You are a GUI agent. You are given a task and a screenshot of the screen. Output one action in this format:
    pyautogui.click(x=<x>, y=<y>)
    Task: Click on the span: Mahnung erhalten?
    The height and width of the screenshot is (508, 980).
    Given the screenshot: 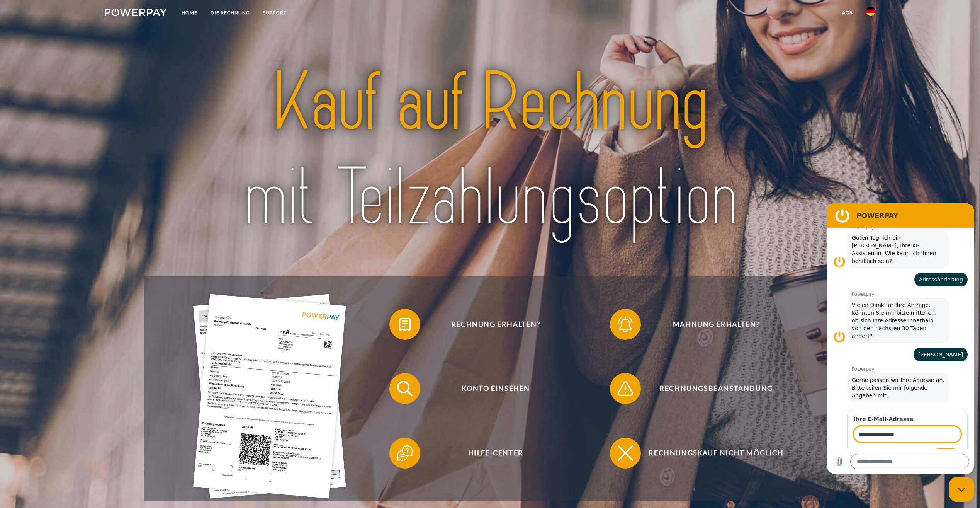 What is the action you would take?
    pyautogui.click(x=716, y=324)
    